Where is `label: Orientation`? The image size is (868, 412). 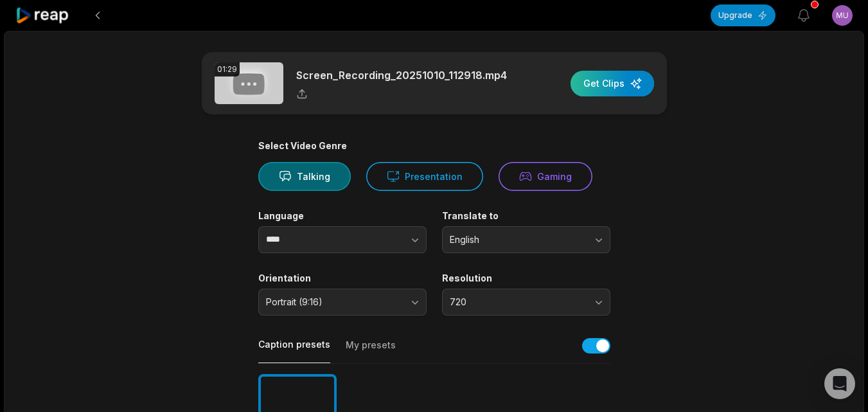
label: Orientation is located at coordinates (343, 278).